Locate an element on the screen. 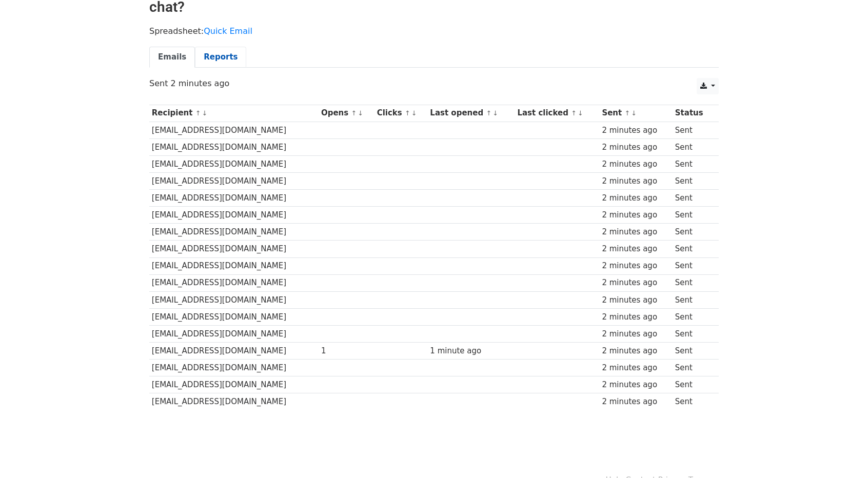 Image resolution: width=868 pixels, height=478 pixels. a: Quick Email is located at coordinates (228, 31).